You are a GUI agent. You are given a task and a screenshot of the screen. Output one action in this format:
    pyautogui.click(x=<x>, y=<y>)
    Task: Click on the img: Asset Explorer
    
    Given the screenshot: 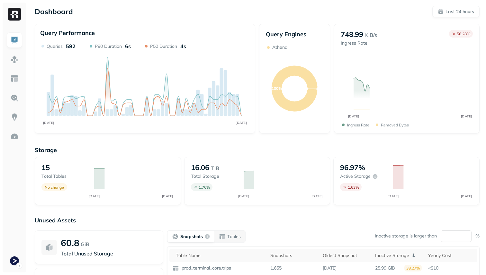 What is the action you would take?
    pyautogui.click(x=14, y=79)
    